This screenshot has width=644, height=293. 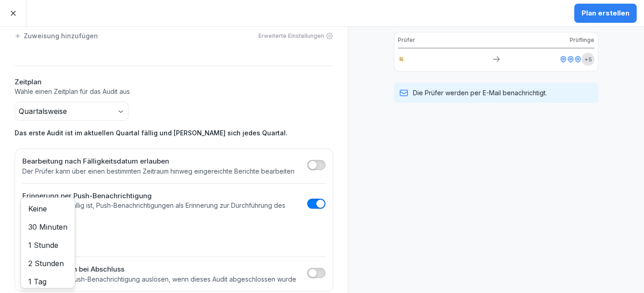 I want to click on span: 1 Tag, so click(x=38, y=282).